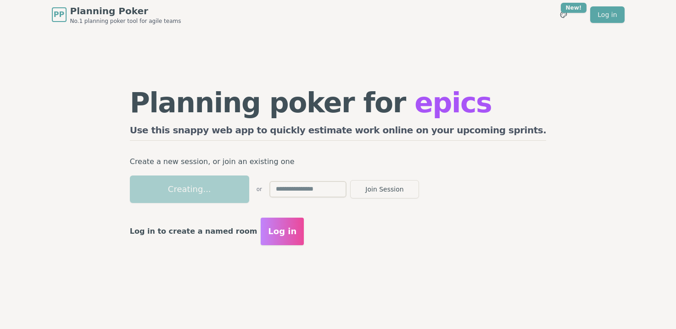 The height and width of the screenshot is (329, 676). I want to click on h1: Planning poker for, so click(338, 103).